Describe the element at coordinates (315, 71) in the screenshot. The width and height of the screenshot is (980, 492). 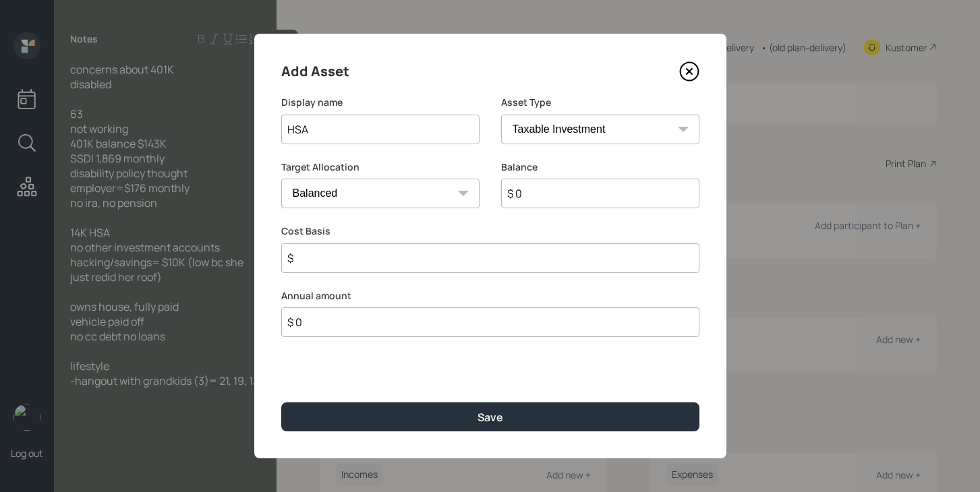
I see `h4: Add Asset` at that location.